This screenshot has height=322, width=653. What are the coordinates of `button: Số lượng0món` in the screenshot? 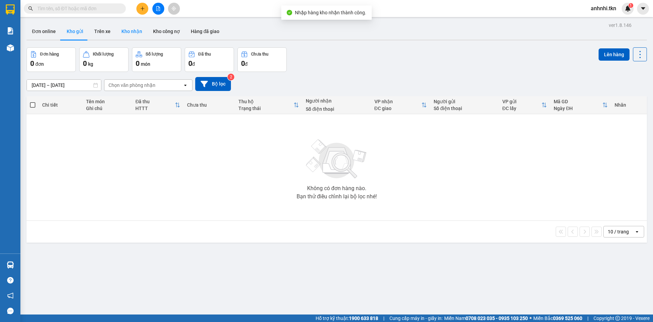 It's located at (157, 60).